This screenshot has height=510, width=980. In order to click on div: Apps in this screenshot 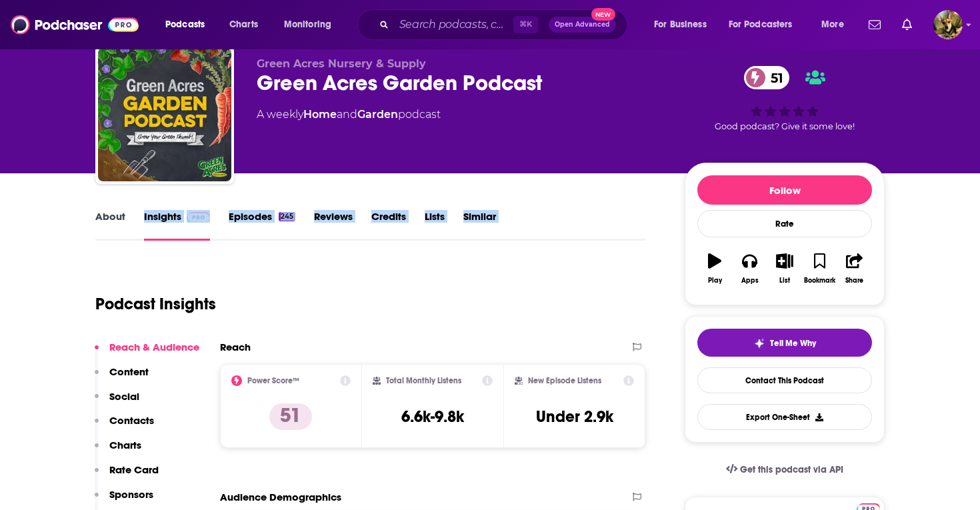, I will do `click(750, 281)`.